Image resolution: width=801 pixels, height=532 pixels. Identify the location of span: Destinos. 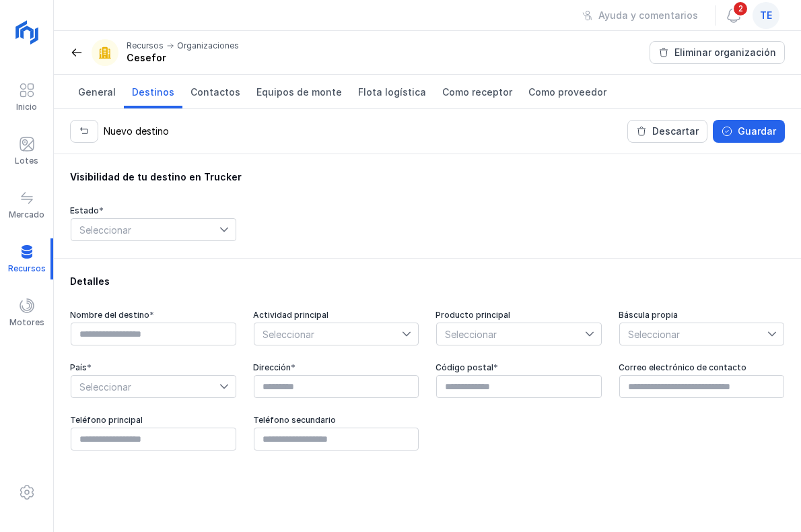
(153, 92).